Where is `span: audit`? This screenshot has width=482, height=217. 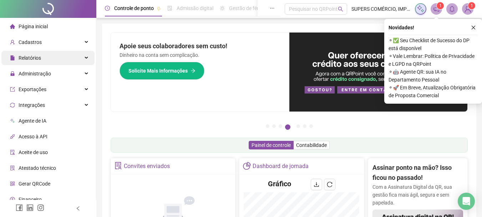
span: audit is located at coordinates (12, 152).